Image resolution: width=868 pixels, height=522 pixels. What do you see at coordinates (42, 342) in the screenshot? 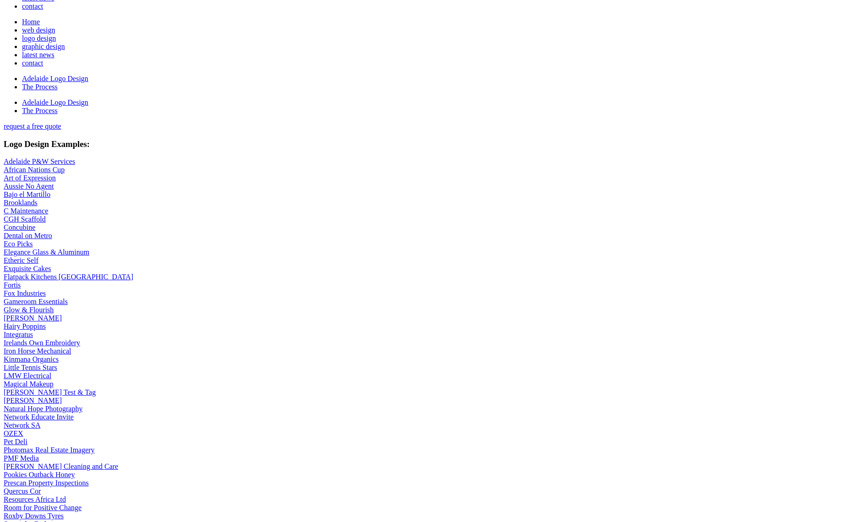
I see `a: Irelands Own Embroidery` at bounding box center [42, 342].